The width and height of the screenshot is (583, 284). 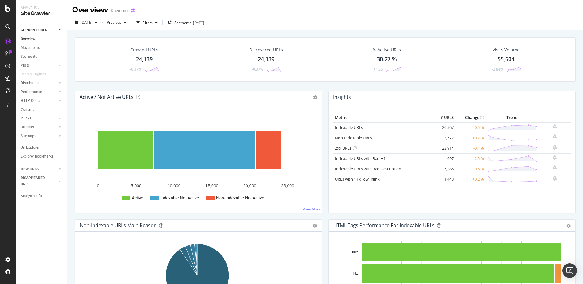 What do you see at coordinates (443, 158) in the screenshot?
I see `td: 697` at bounding box center [443, 158].